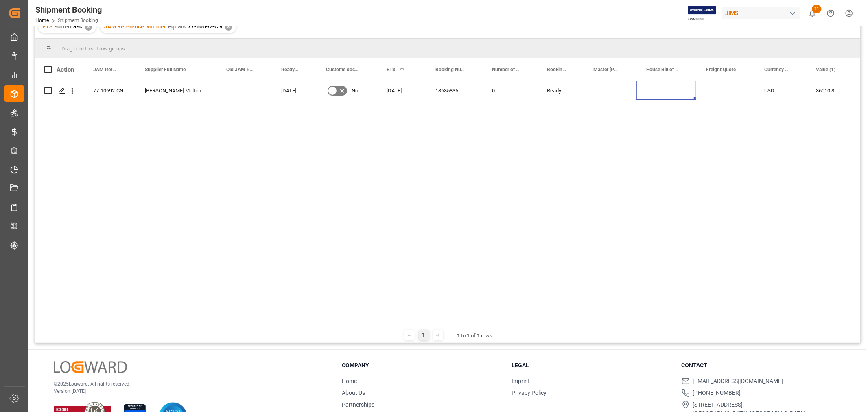 The image size is (868, 412). I want to click on span: sorted, so click(63, 26).